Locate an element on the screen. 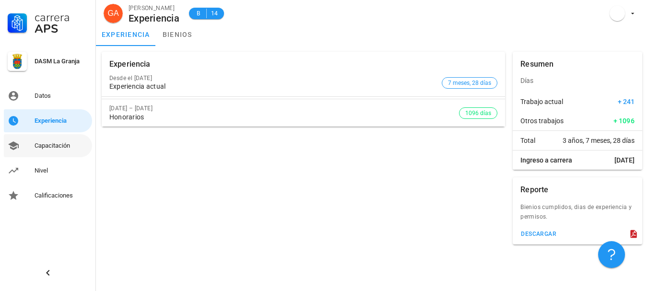 This screenshot has width=648, height=291. div: Experiencia actual is located at coordinates (273, 86).